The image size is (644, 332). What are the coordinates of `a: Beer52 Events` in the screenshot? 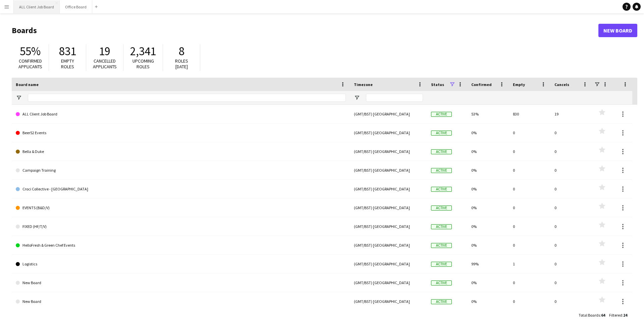 It's located at (181, 133).